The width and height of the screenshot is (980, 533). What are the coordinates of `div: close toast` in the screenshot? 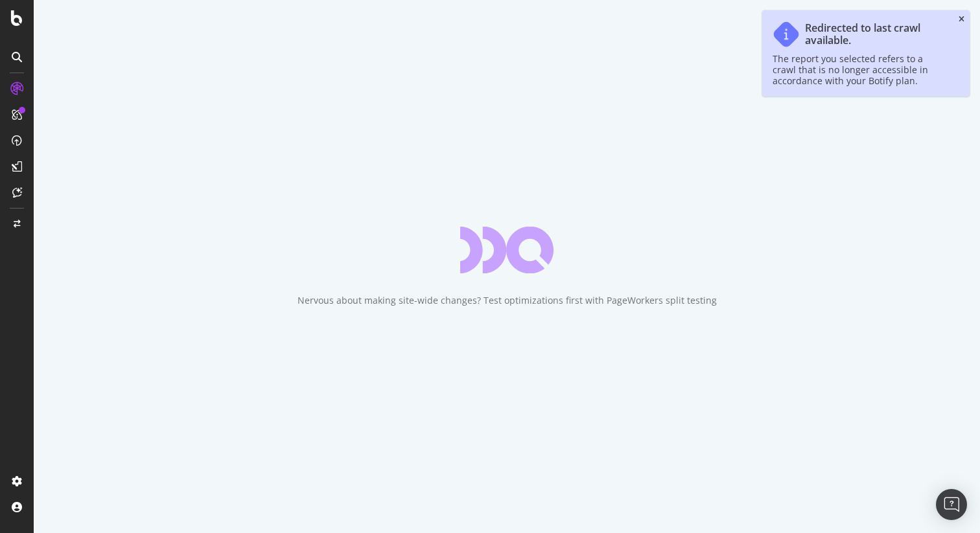 It's located at (961, 20).